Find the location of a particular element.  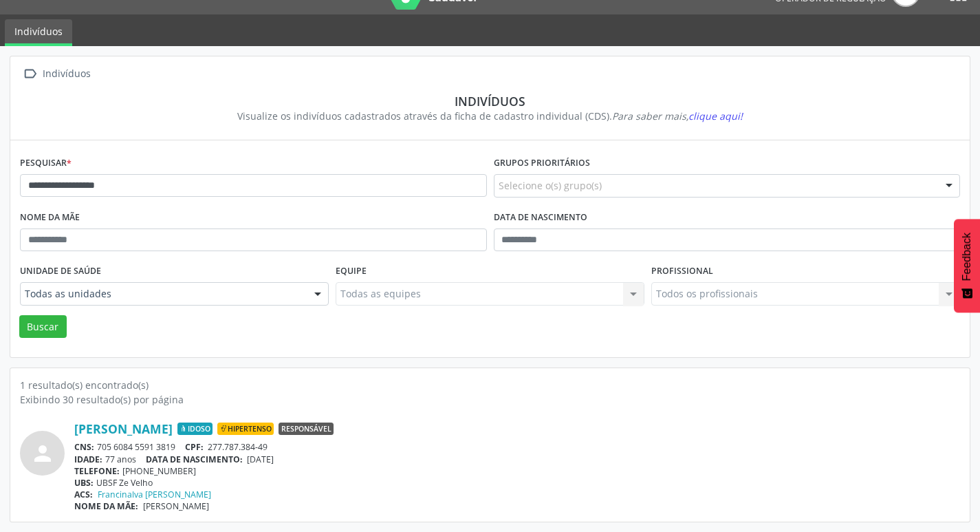

span: Todas as unidades is located at coordinates (162, 294).